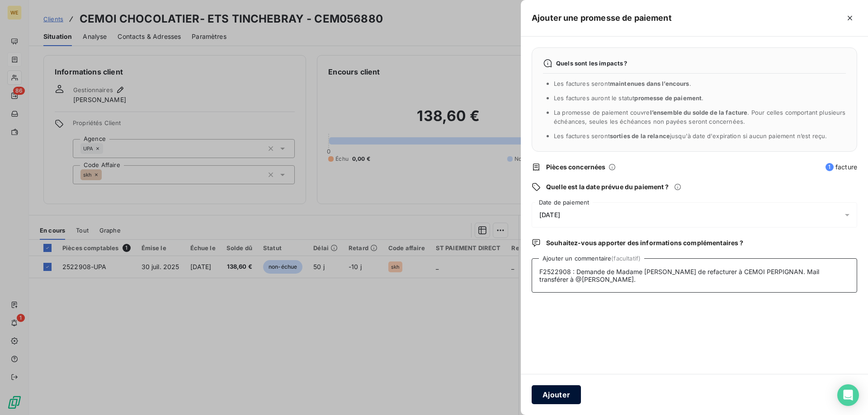 This screenshot has height=415, width=868. I want to click on span: Quelle est la date prévue du paiement ?, so click(607, 187).